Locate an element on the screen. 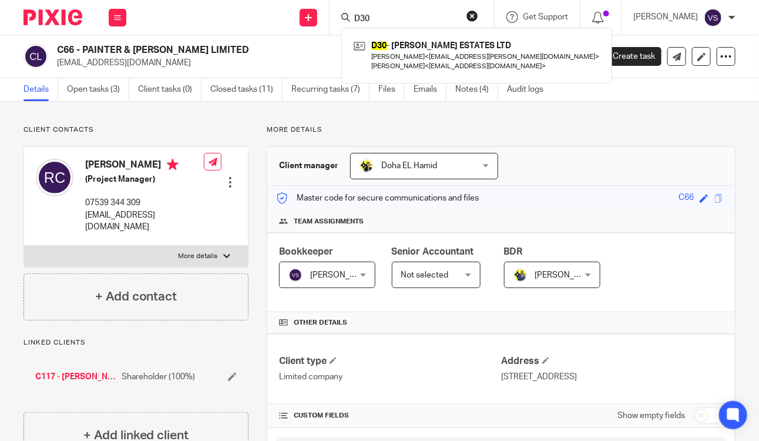 The image size is (759, 441). h3: Client manager is located at coordinates (308, 166).